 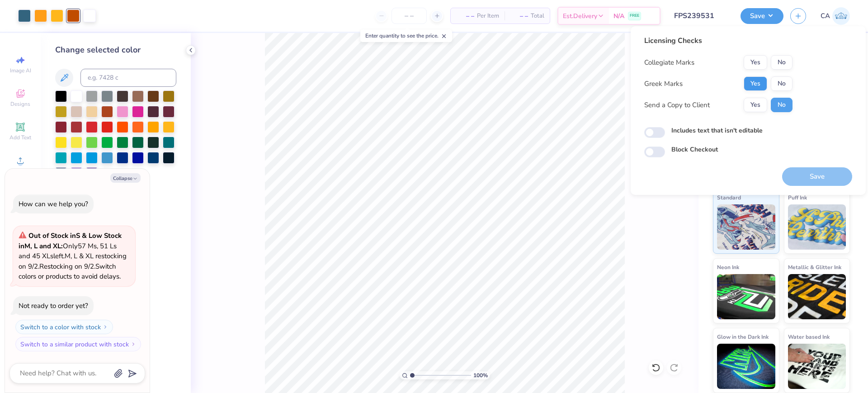 What do you see at coordinates (729, 197) in the screenshot?
I see `span: Standard` at bounding box center [729, 197].